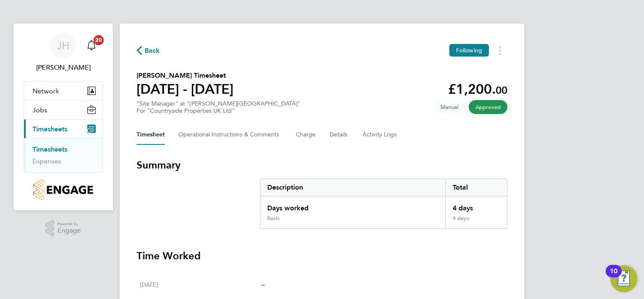 The width and height of the screenshot is (644, 299). Describe the element at coordinates (380, 135) in the screenshot. I see `button: Activity Logs` at that location.